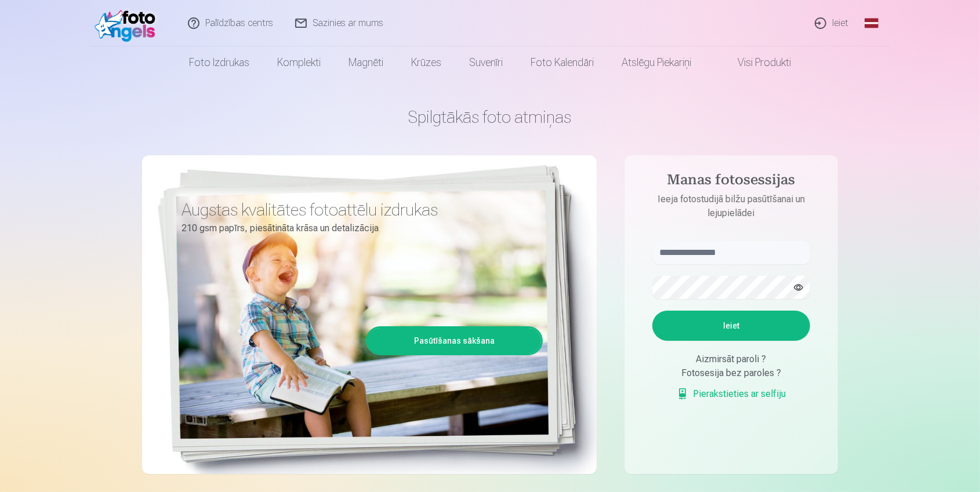 Image resolution: width=980 pixels, height=492 pixels. I want to click on a: Pasūtīšanas sākšana, so click(454, 341).